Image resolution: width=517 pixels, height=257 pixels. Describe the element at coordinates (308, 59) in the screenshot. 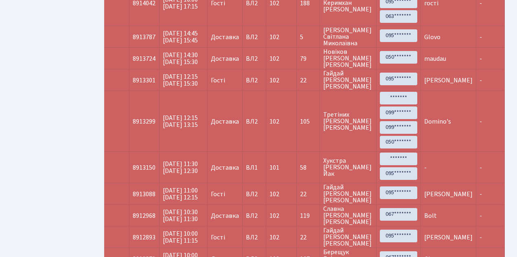

I see `span: 79` at that location.